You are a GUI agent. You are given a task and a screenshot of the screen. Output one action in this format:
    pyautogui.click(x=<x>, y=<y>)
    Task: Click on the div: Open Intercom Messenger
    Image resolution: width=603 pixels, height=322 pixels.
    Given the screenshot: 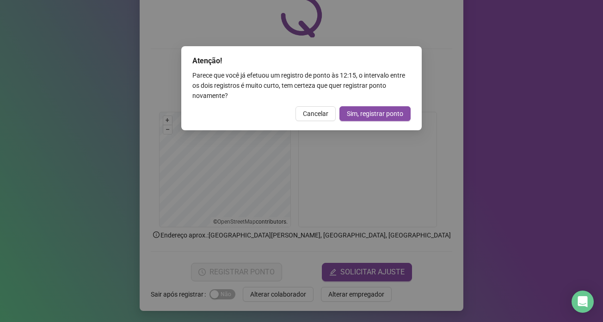 What is the action you would take?
    pyautogui.click(x=583, y=302)
    